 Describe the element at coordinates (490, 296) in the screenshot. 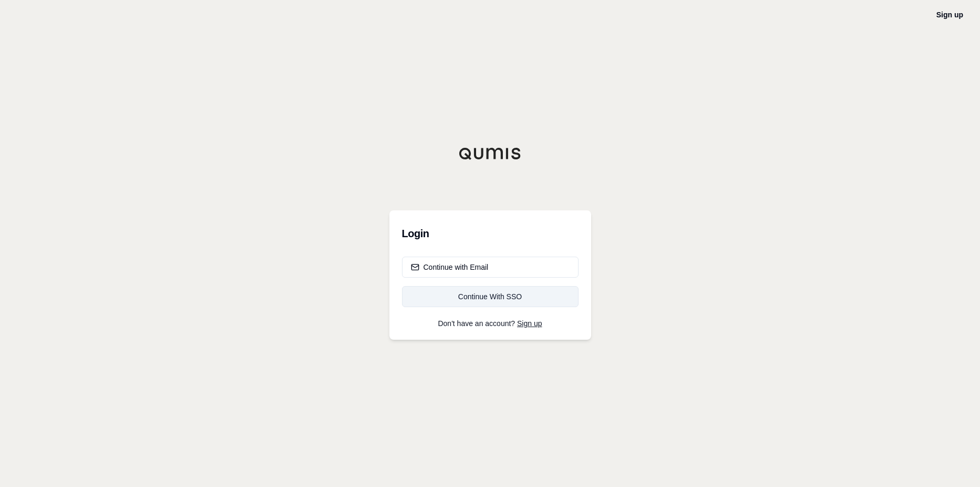

I see `a: Continue With SSO` at that location.